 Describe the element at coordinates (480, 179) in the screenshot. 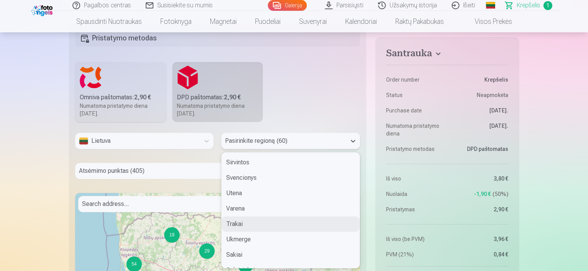

I see `dd: 3,80 €` at that location.